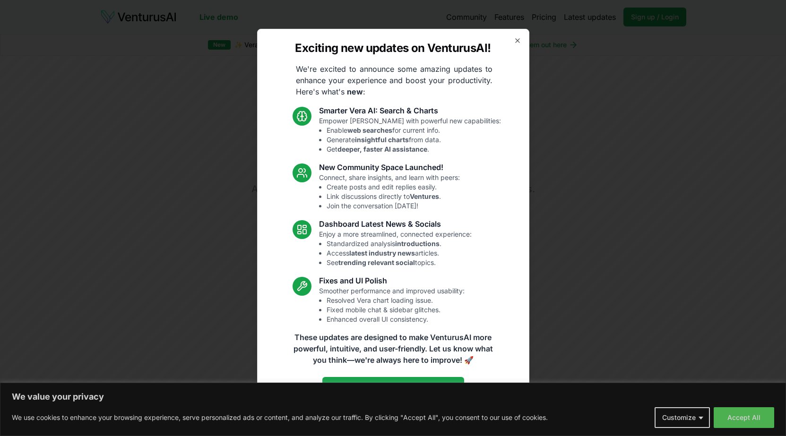 The image size is (786, 436). Describe the element at coordinates (393, 187) in the screenshot. I see `li: Create posts and edit replies easily.` at that location.